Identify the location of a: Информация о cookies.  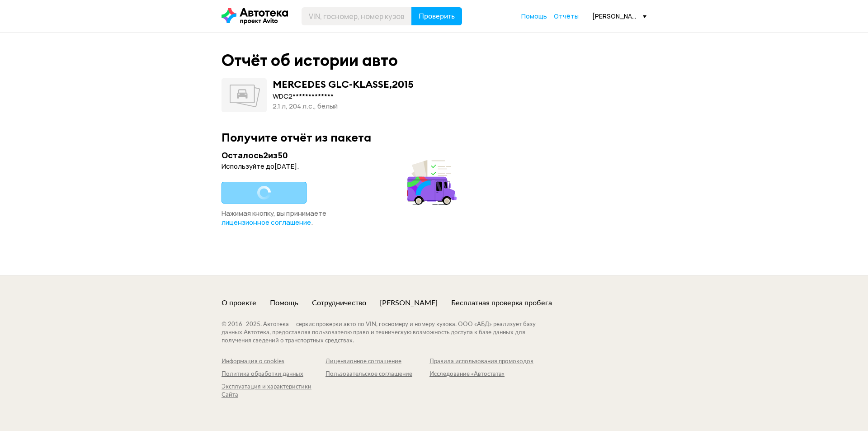
(273, 362).